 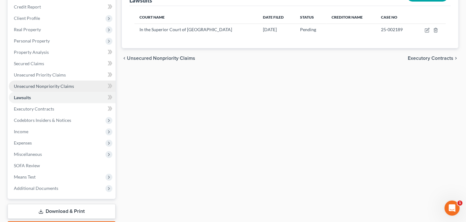 I want to click on span: Personal Property, so click(x=32, y=41).